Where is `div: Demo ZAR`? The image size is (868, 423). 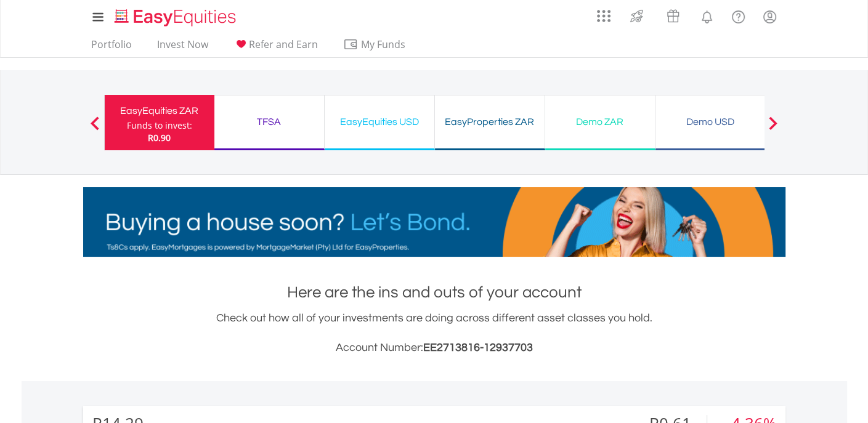 div: Demo ZAR is located at coordinates (600, 122).